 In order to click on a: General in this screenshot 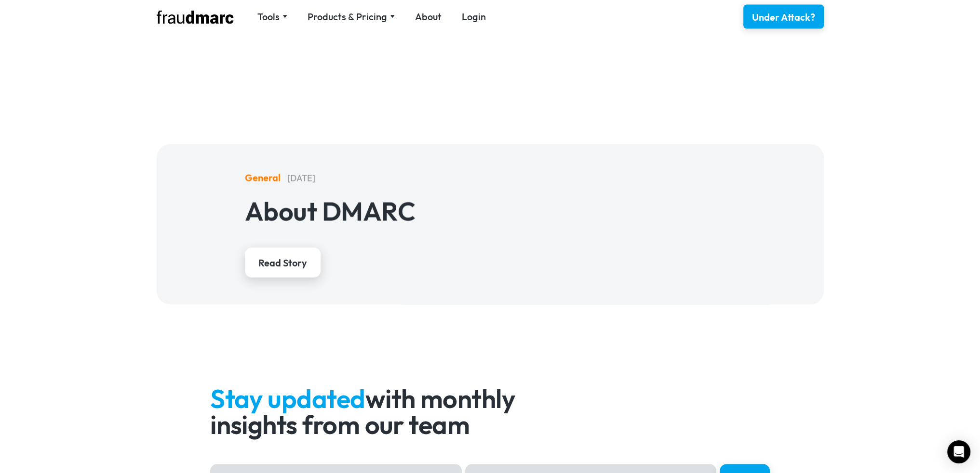, I will do `click(262, 180)`.